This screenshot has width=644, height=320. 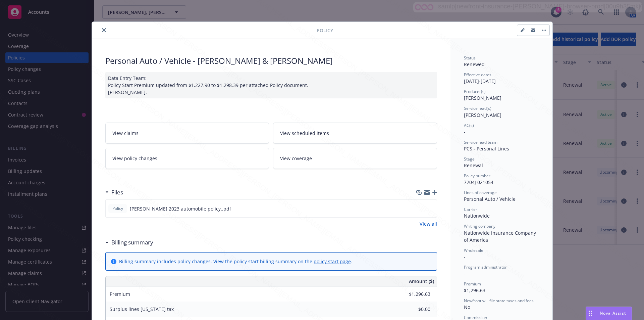 What do you see at coordinates (486, 148) in the screenshot?
I see `span: PCS - Personal Lines` at bounding box center [486, 148].